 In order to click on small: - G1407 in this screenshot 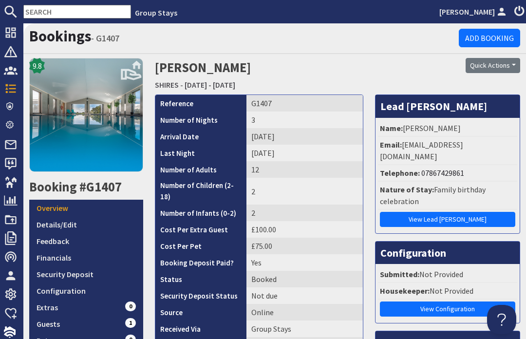, I will do `click(105, 38)`.